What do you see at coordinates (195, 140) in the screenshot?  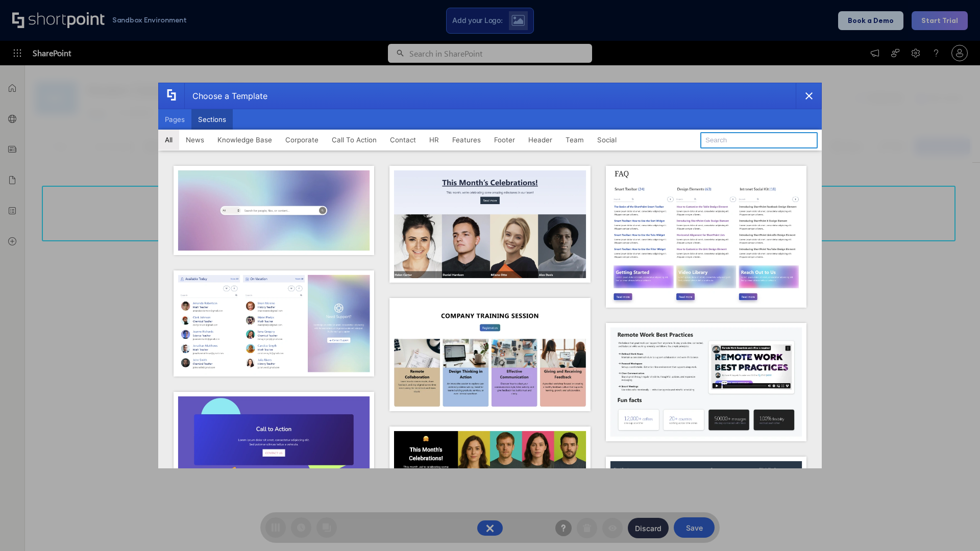 I see `button: News` at bounding box center [195, 140].